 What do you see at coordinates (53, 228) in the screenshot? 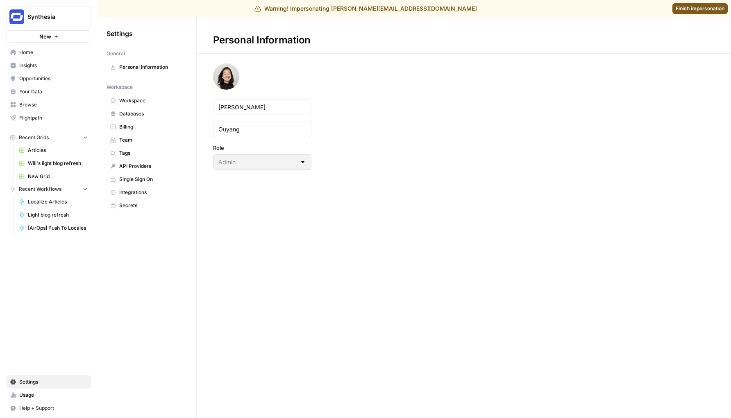
I see `a: [AirOps] Push To Locales` at bounding box center [53, 228].